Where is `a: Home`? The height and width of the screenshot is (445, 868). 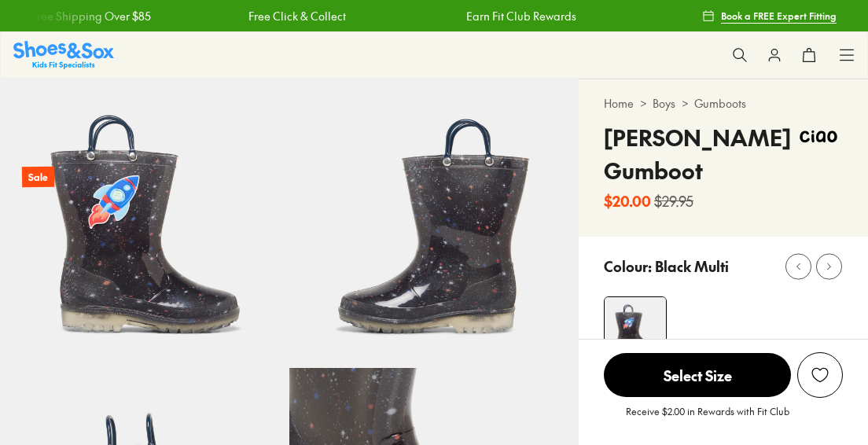 a: Home is located at coordinates (618, 103).